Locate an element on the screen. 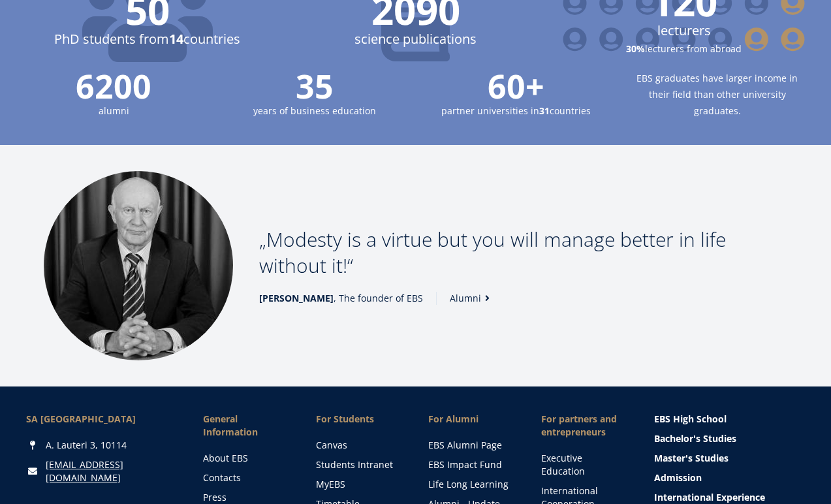 The image size is (831, 504). small: years of business education is located at coordinates (315, 111).